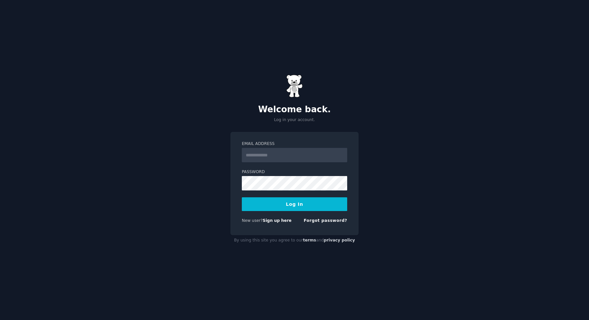 The image size is (589, 320). Describe the element at coordinates (295, 120) in the screenshot. I see `p: Log in your account.` at that location.